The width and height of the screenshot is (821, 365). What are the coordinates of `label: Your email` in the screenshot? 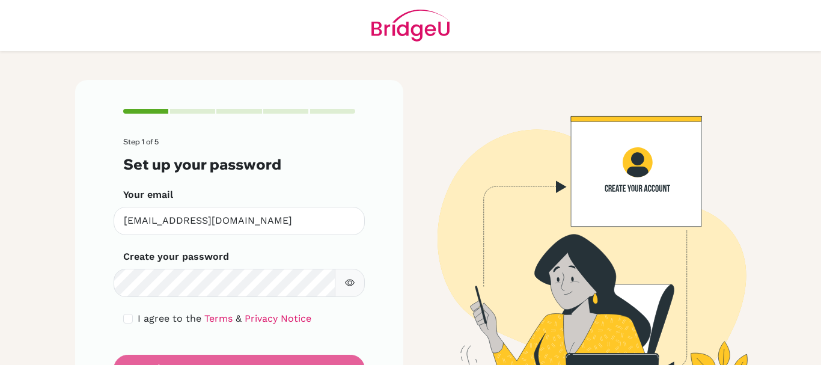 It's located at (148, 195).